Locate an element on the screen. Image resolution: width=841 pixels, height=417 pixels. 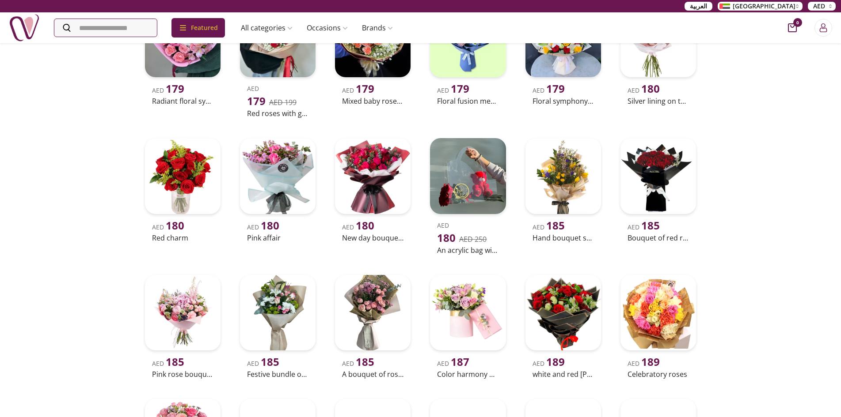
h2: Floral symphony arrangement is located at coordinates (563, 101).